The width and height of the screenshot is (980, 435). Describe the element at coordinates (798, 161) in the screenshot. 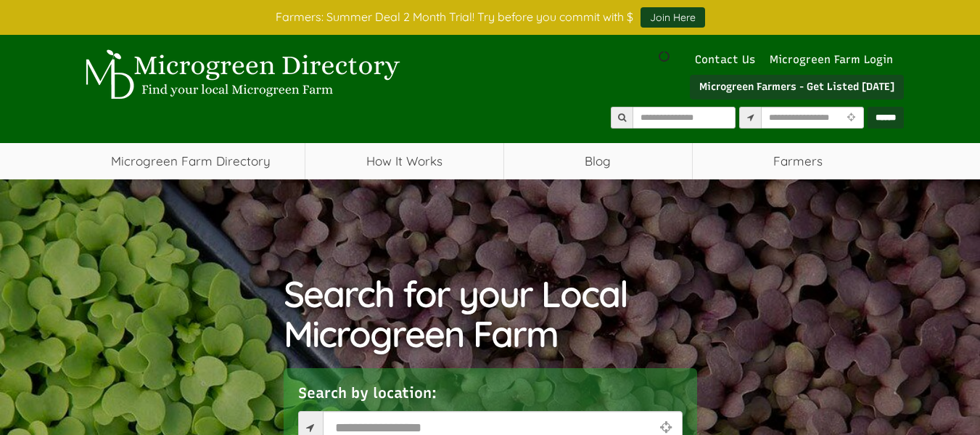

I see `span: Farmers` at that location.